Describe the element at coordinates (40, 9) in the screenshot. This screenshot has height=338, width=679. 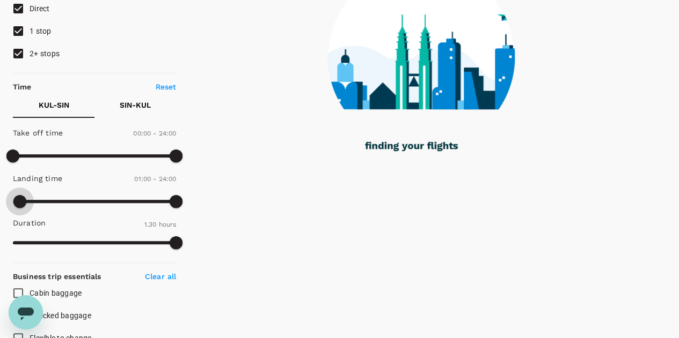
I see `span: Direct` at that location.